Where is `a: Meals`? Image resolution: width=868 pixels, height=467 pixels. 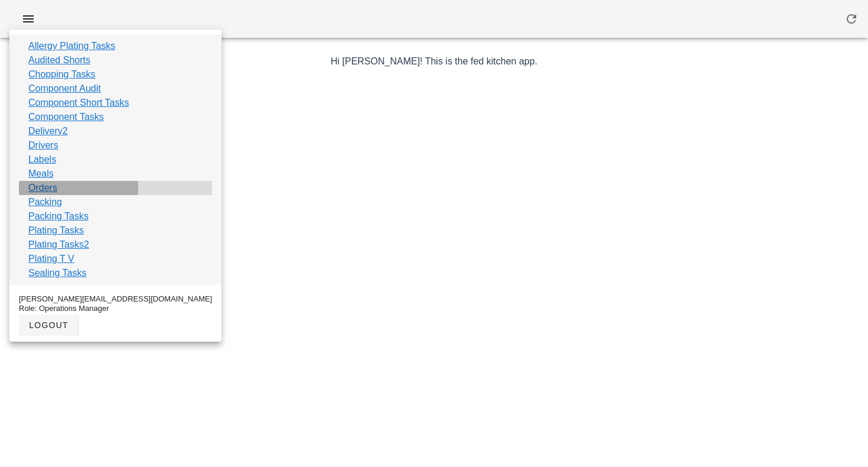
a: Meals is located at coordinates (41, 173).